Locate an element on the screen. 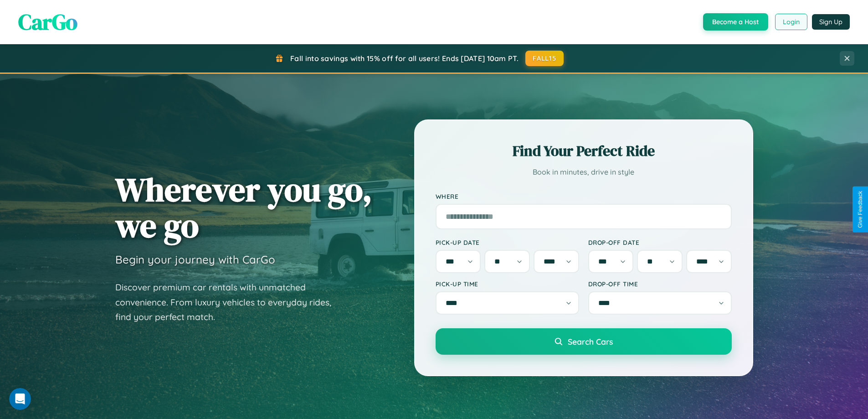 The height and width of the screenshot is (419, 868). h1: Wherever you go, we go is located at coordinates (244, 207).